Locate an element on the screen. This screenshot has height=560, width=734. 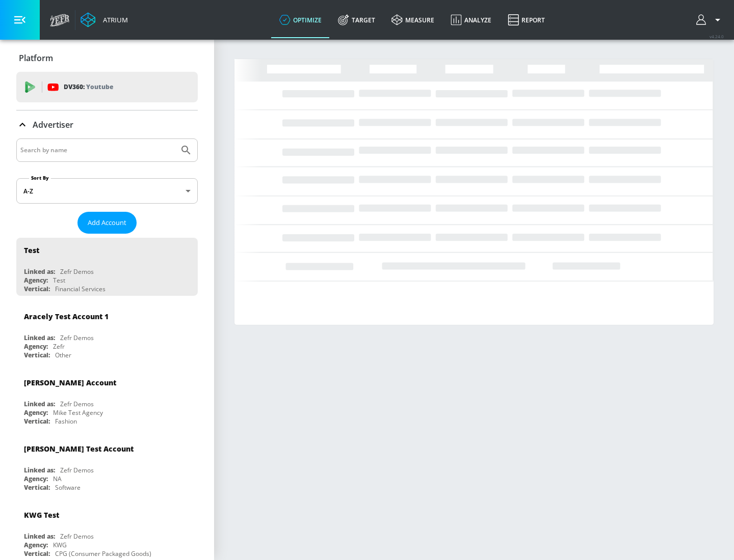
p: DV360: is located at coordinates (88, 87).